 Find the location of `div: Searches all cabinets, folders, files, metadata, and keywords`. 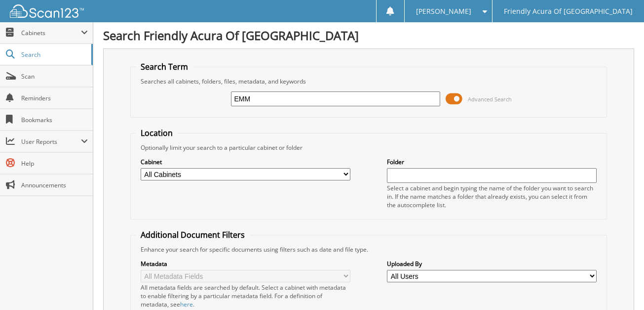

div: Searches all cabinets, folders, files, metadata, and keywords is located at coordinates (369, 81).